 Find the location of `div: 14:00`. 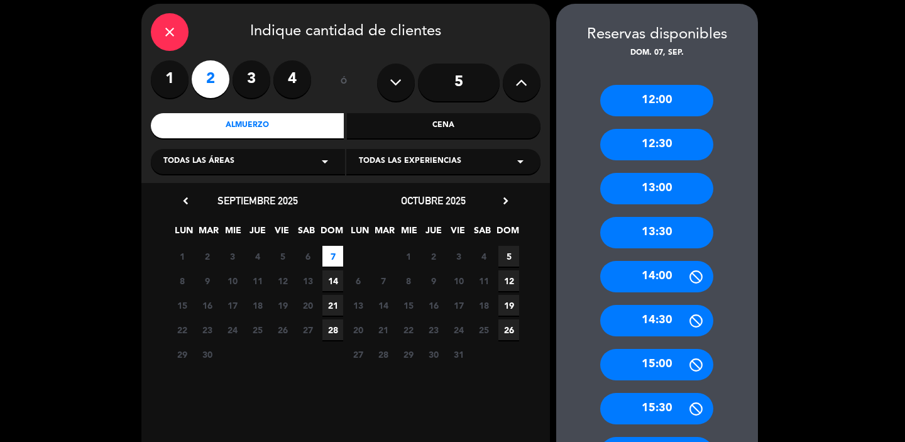

div: 14:00 is located at coordinates (657, 277).